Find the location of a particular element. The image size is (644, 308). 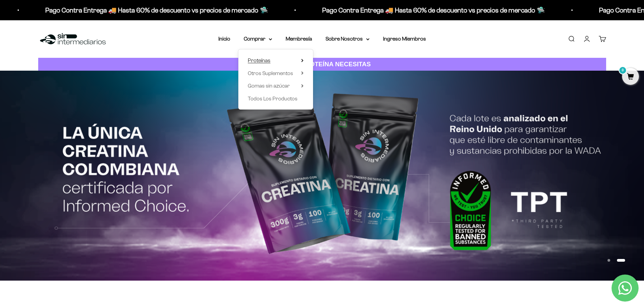

span: Proteínas is located at coordinates (259, 60).